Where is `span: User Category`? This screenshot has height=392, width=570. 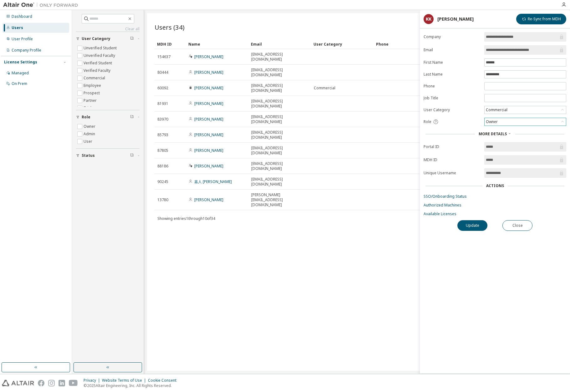 span: User Category is located at coordinates (96, 39).